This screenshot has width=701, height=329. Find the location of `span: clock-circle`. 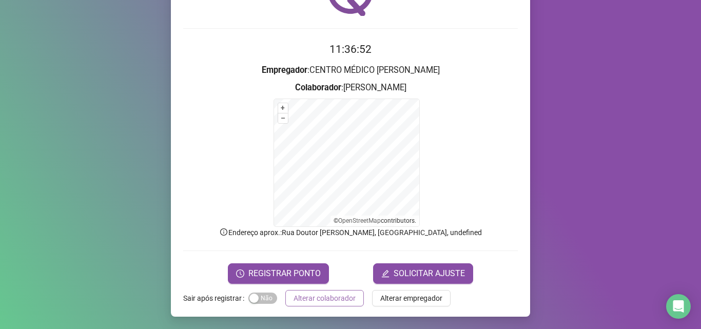

span: clock-circle is located at coordinates (240, 274).